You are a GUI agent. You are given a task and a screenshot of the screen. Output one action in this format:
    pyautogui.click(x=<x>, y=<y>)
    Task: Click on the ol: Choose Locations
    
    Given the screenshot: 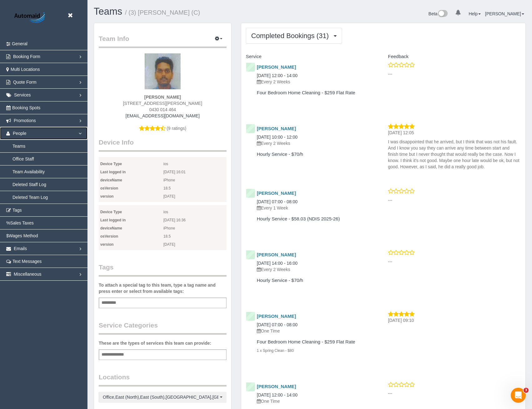 What is the action you would take?
    pyautogui.click(x=163, y=397)
    